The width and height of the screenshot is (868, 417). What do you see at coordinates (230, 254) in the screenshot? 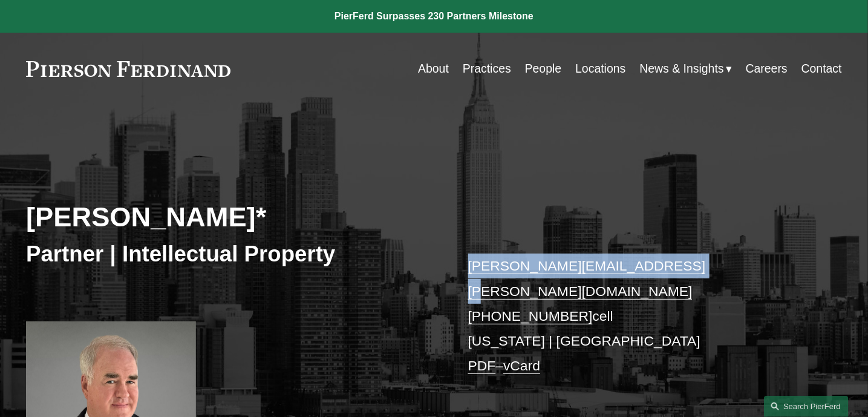
I see `h3: Partner | Intellectual Property` at bounding box center [230, 254].